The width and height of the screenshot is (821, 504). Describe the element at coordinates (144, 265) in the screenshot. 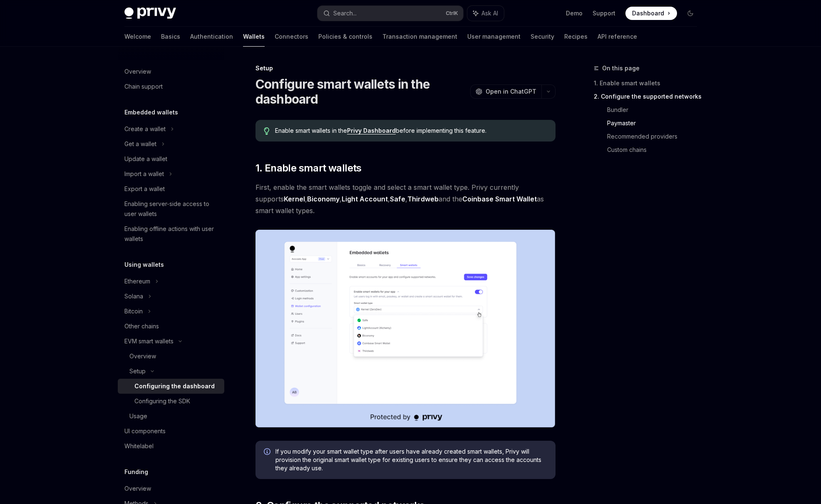

I see `h5: Using wallets` at that location.